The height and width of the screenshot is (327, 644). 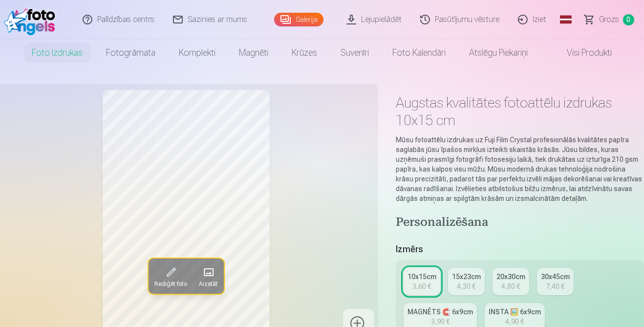 What do you see at coordinates (499, 53) in the screenshot?
I see `a: Atslēgu piekariņi` at bounding box center [499, 53].